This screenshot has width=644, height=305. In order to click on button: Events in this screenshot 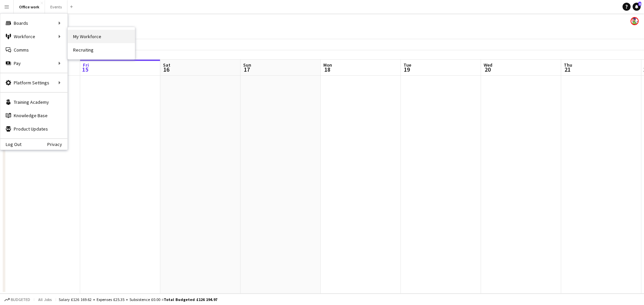, I will do `click(56, 6)`.